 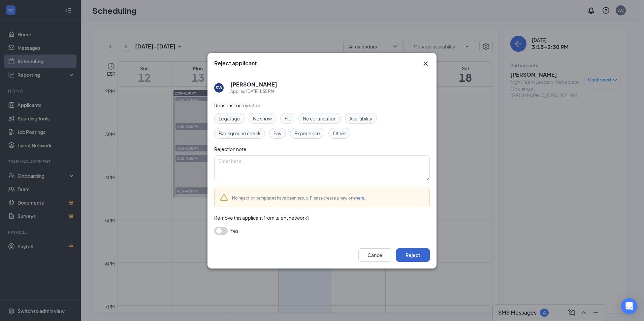 What do you see at coordinates (298, 198) in the screenshot?
I see `span: No rejection templates have been setup. Please create a new one .` at bounding box center [298, 198].